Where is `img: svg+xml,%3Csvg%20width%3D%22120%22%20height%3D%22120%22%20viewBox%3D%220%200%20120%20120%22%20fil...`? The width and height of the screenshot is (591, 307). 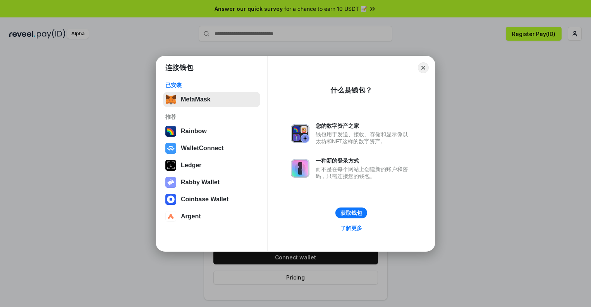 img: svg+xml,%3Csvg%20width%3D%22120%22%20height%3D%22120%22%20viewBox%3D%220%200%20120%20120%22%20fil... is located at coordinates (171, 131).